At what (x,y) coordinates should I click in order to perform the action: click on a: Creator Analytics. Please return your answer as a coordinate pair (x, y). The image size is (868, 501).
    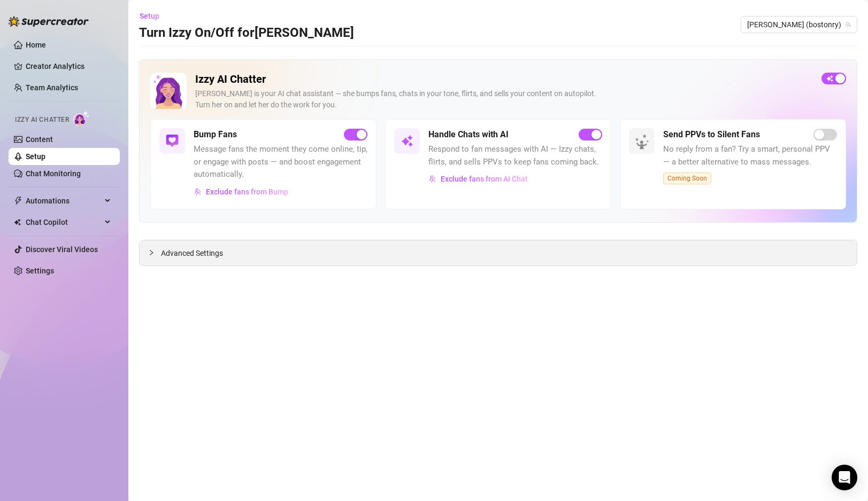
    Looking at the image, I should click on (69, 66).